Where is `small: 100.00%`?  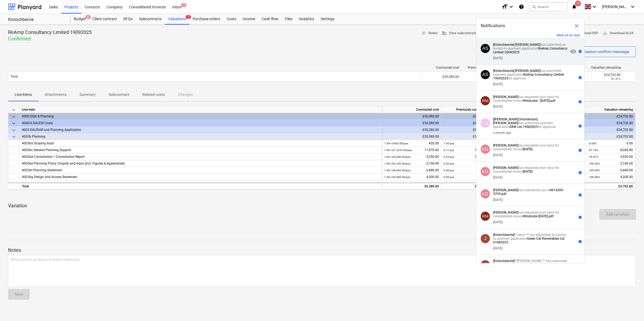 small: 100.00% is located at coordinates (594, 177).